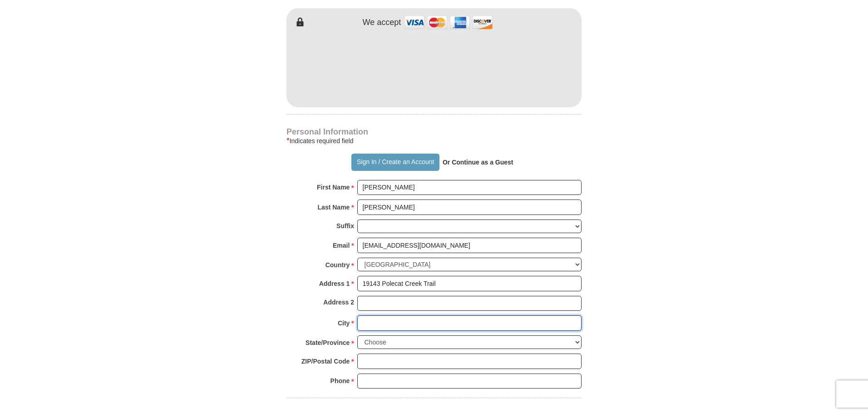 The image size is (868, 414). Describe the element at coordinates (339, 302) in the screenshot. I see `strong: Address 2` at that location.